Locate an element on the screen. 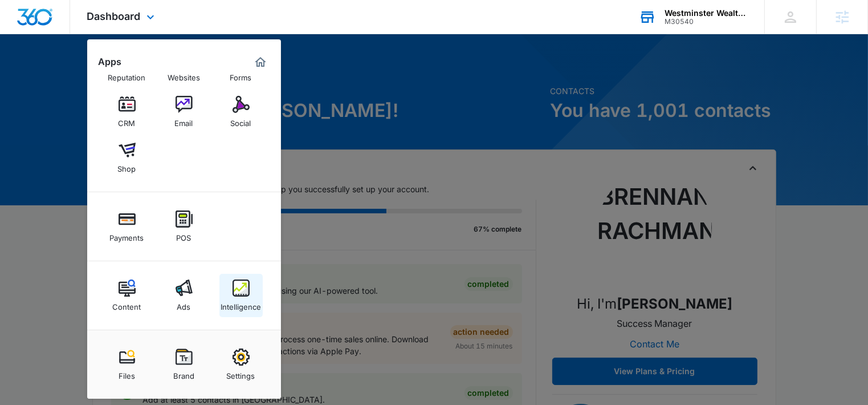 This screenshot has height=405, width=868. div: POS is located at coordinates (184, 235).